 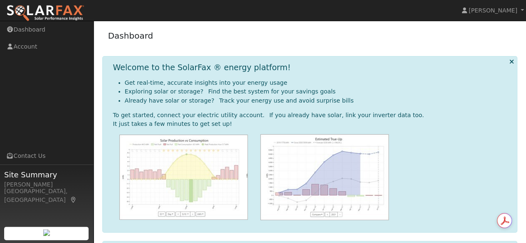 I want to click on img: retrieve, so click(x=47, y=233).